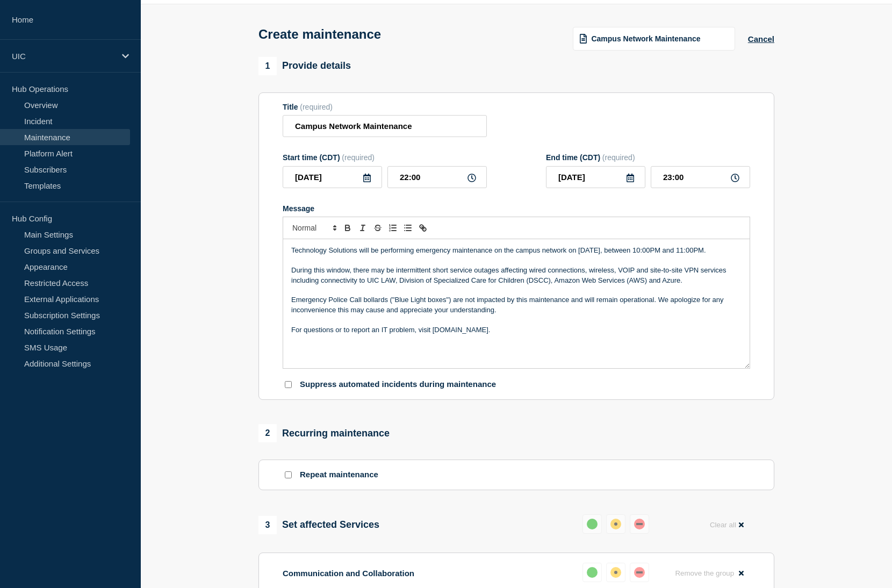  Describe the element at coordinates (385, 126) in the screenshot. I see `input: Title` at that location.